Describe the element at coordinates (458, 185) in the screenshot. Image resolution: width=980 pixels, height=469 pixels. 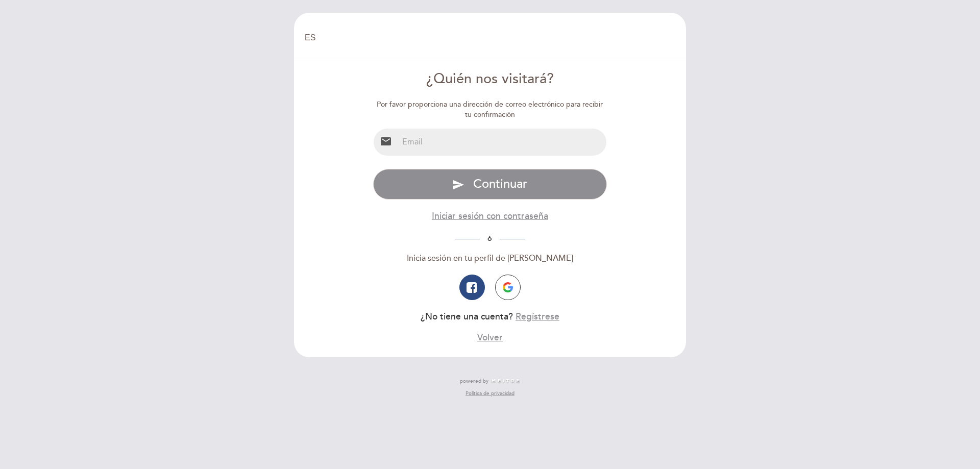
I see `i: send` at that location.